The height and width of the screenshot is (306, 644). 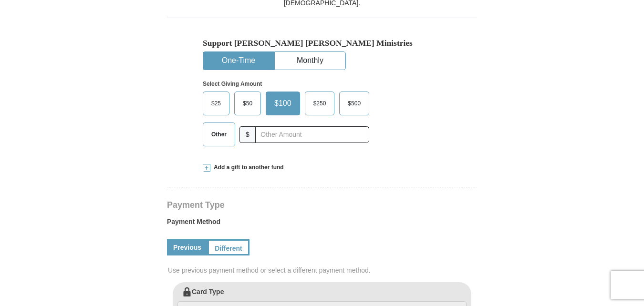 I want to click on label: Payment Method, so click(x=322, y=224).